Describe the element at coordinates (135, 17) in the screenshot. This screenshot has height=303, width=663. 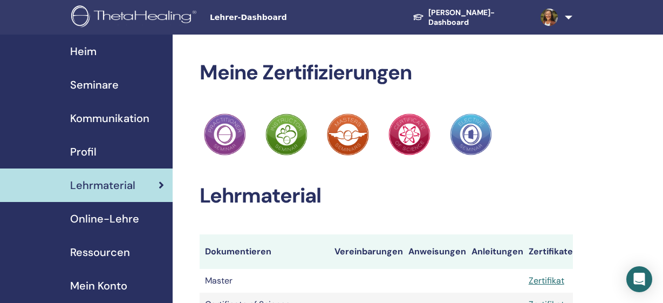
I see `img: logo.png` at that location.